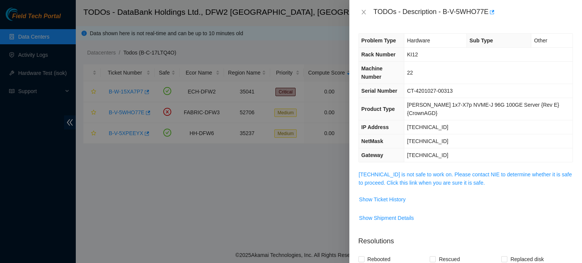 The height and width of the screenshot is (263, 582). I want to click on span: Show Shipment Details, so click(387, 218).